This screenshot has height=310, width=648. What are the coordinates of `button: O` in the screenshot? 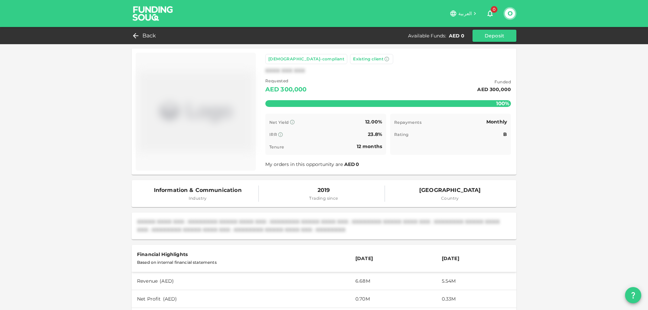 It's located at (510, 13).